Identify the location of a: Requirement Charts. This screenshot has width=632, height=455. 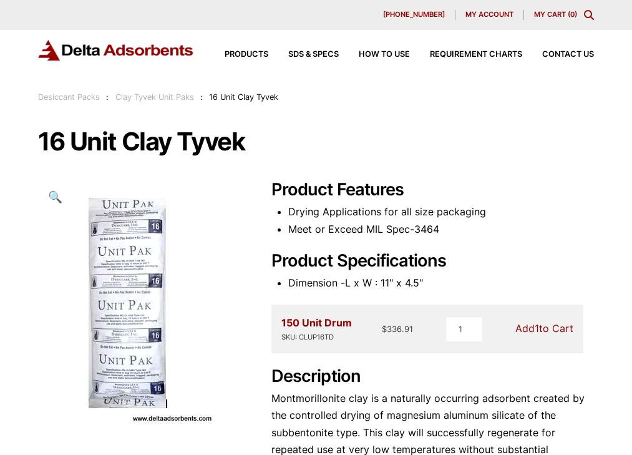
(466, 54).